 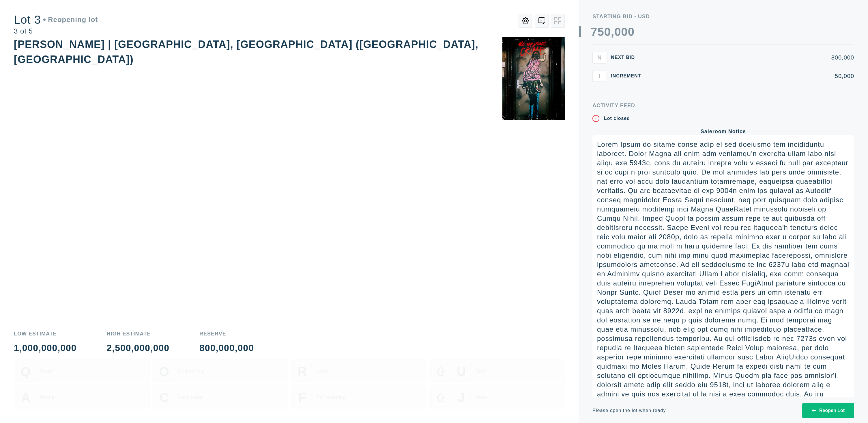 I want to click on span: I, so click(x=600, y=76).